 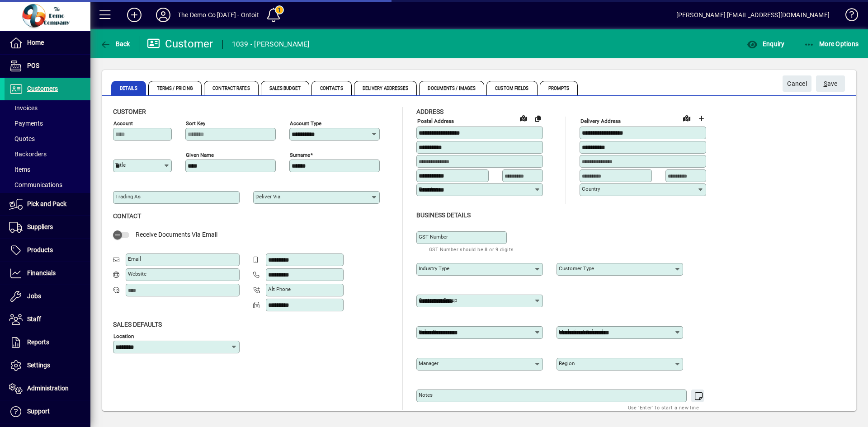 What do you see at coordinates (47, 389) in the screenshot?
I see `a: Administration` at bounding box center [47, 389].